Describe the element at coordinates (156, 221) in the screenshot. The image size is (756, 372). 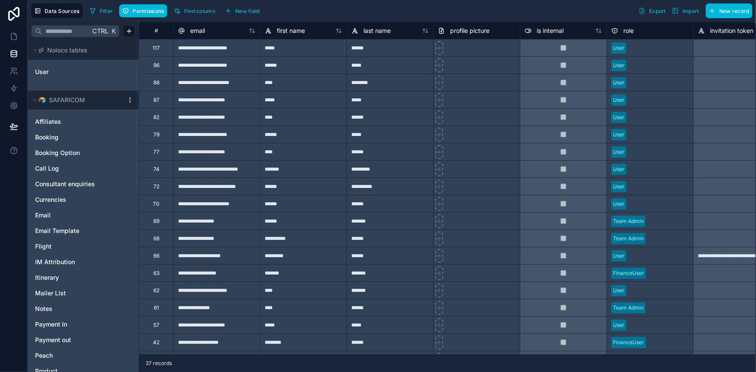
I see `div: 69` at that location.